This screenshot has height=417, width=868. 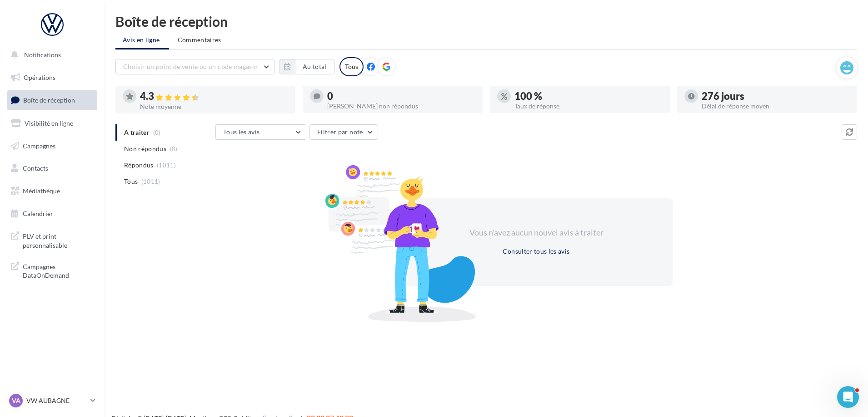 I want to click on a: Calendrier, so click(x=52, y=214).